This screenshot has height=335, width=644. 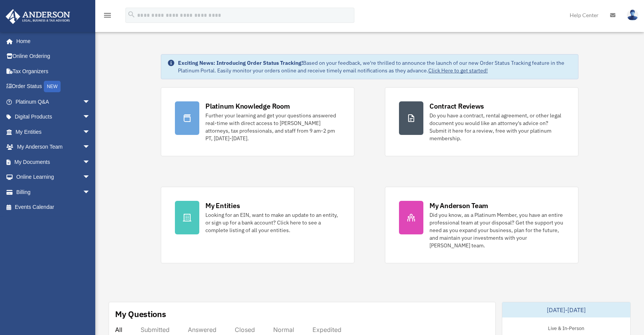 I want to click on div: My Anderson Team, so click(x=459, y=206).